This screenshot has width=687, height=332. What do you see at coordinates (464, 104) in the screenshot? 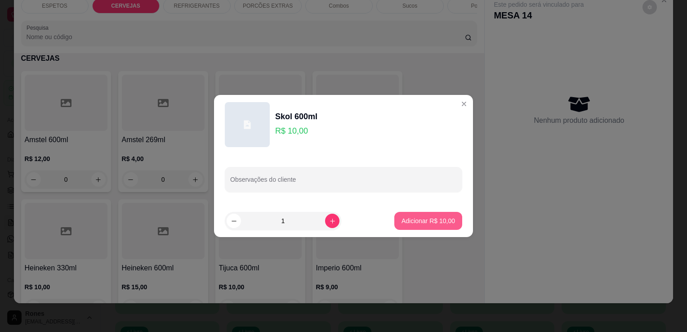
I see `button: Close` at bounding box center [464, 104].